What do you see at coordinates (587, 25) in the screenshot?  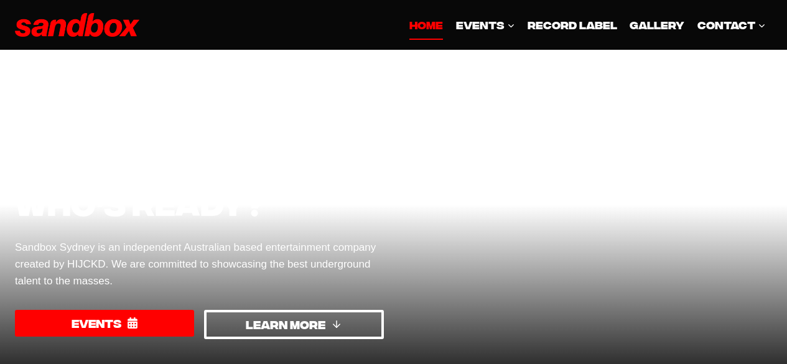 I see `nav: Primary Navigation` at bounding box center [587, 25].